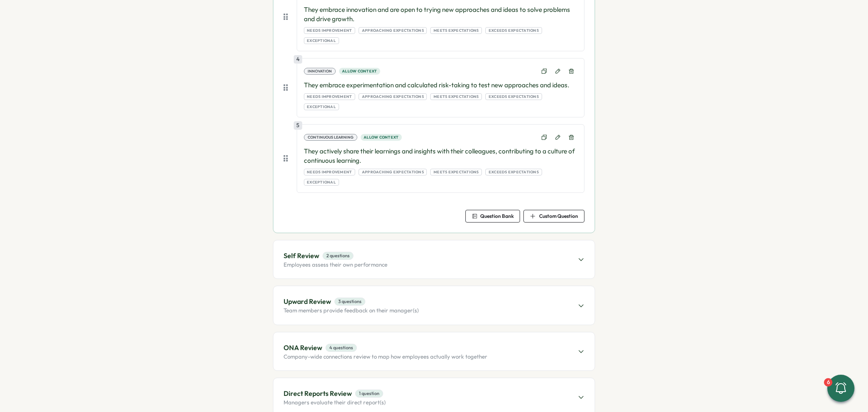  I want to click on span: Question Bank, so click(497, 216).